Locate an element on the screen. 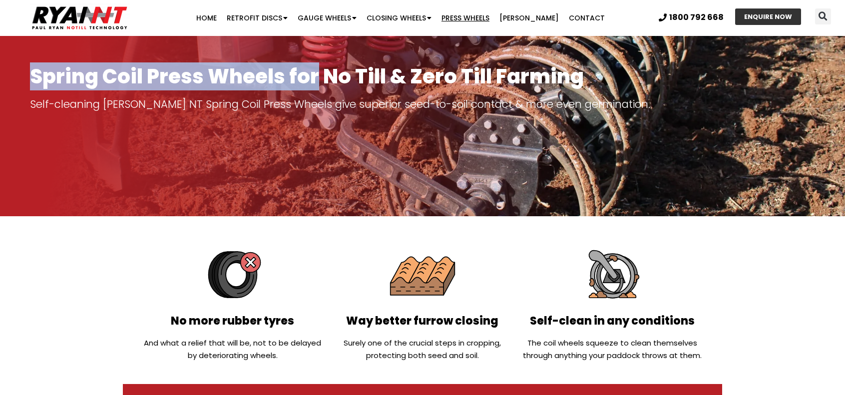 The image size is (845, 395). p: The coil wheels squeeze to clean themselves through anything your paddock throws at them. is located at coordinates (612, 349).